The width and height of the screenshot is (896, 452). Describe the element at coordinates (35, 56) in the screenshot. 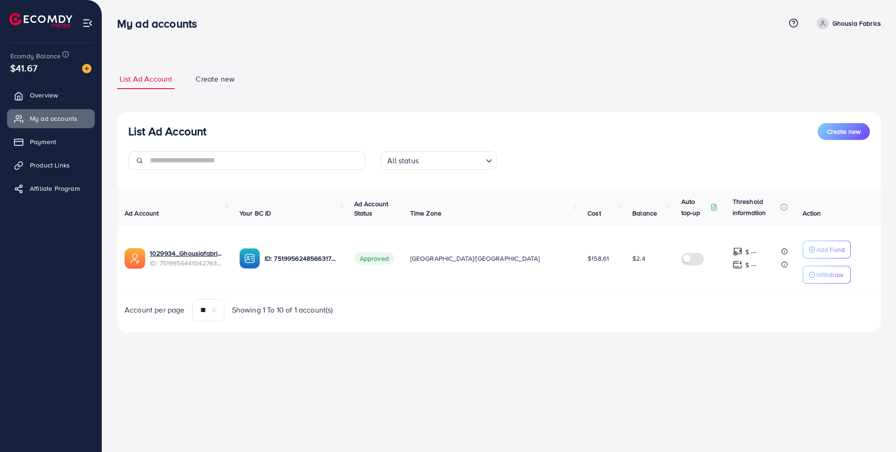

I see `span: Ecomdy Balance` at that location.